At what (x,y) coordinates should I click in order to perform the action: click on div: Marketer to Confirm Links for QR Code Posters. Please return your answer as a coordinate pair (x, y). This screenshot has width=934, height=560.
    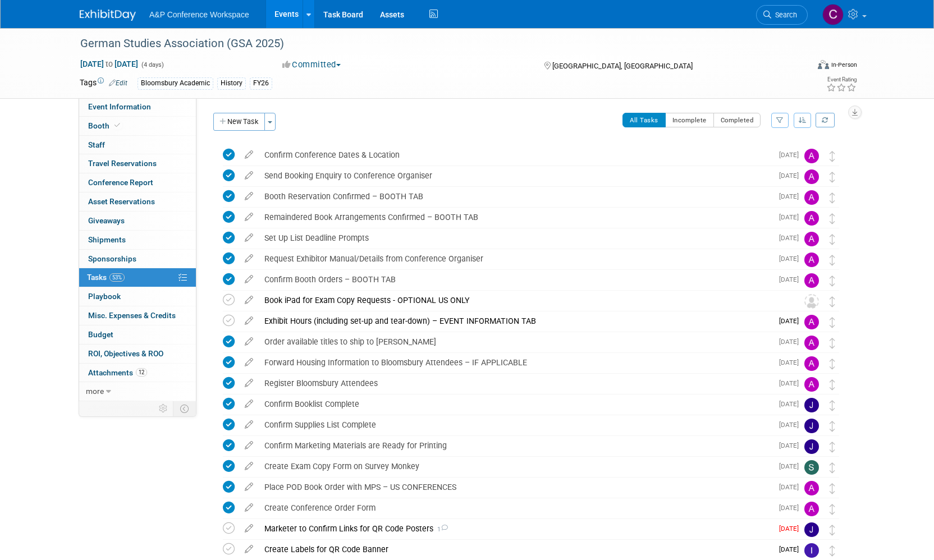
    Looking at the image, I should click on (515, 529).